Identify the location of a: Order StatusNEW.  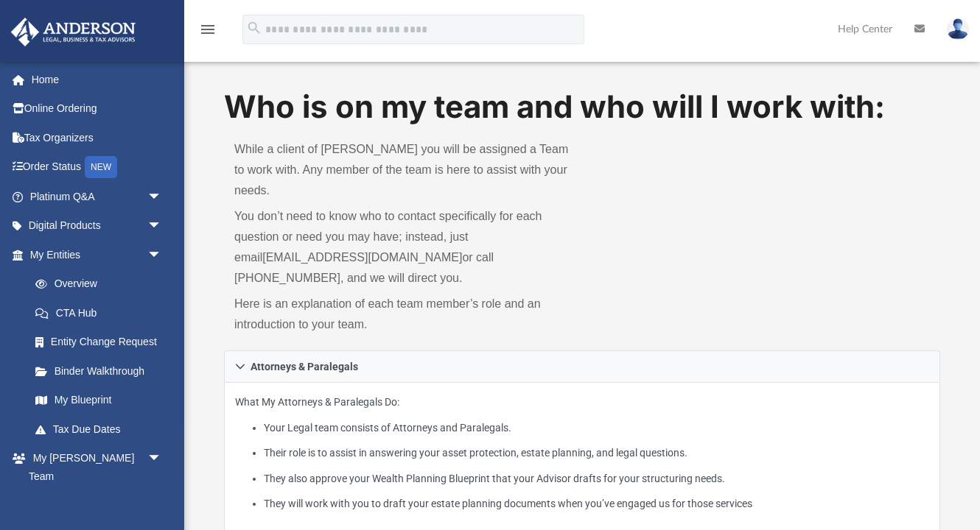
(97, 167).